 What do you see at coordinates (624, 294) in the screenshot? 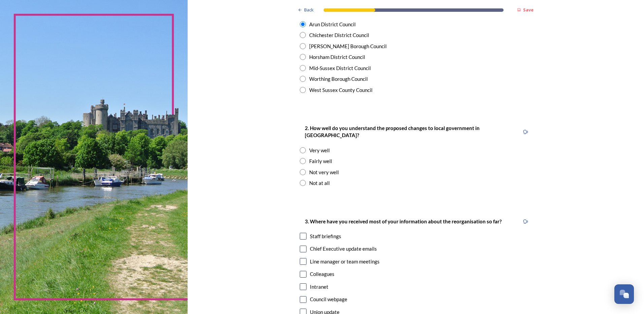
I see `button: Open Chat` at bounding box center [624, 294].